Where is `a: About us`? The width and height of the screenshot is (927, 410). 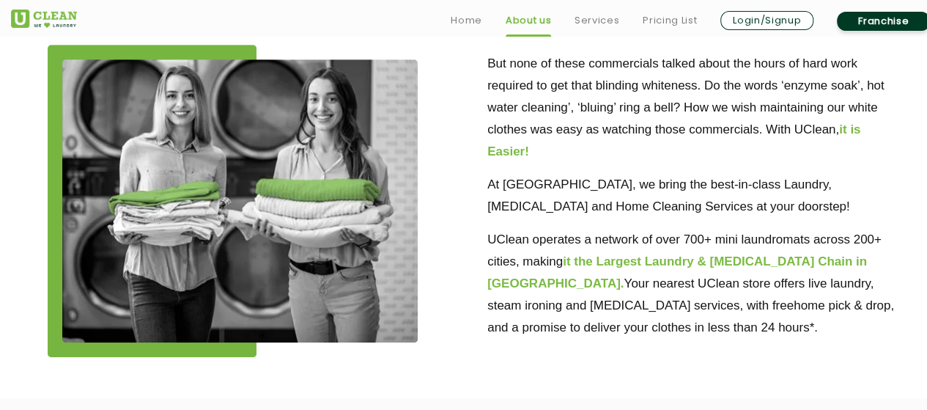 a: About us is located at coordinates (528, 21).